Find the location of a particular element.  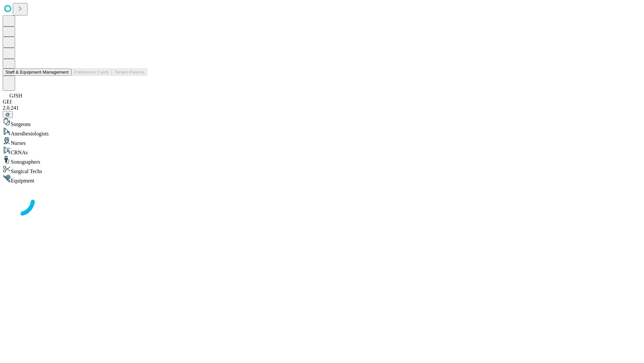

div: Surgical Techs is located at coordinates (322, 169).